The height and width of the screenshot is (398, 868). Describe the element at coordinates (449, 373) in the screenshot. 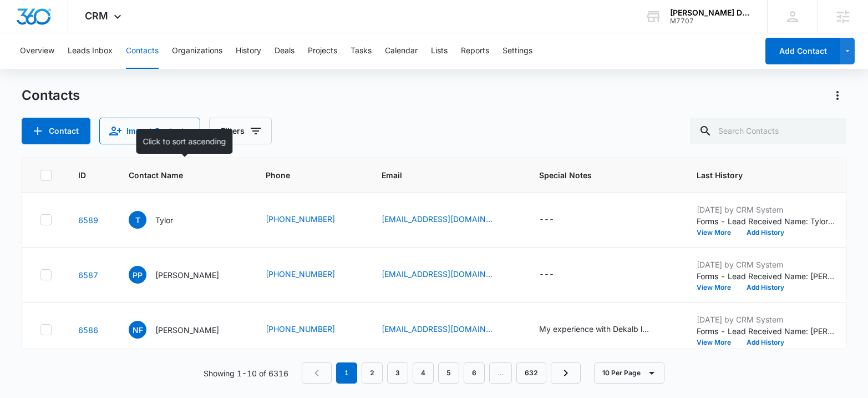

I see `a: Page 5` at that location.